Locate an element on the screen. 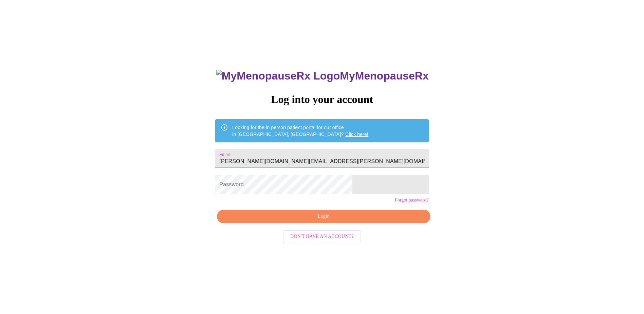 The width and height of the screenshot is (644, 314). button: Don't have an account? is located at coordinates (322, 237).